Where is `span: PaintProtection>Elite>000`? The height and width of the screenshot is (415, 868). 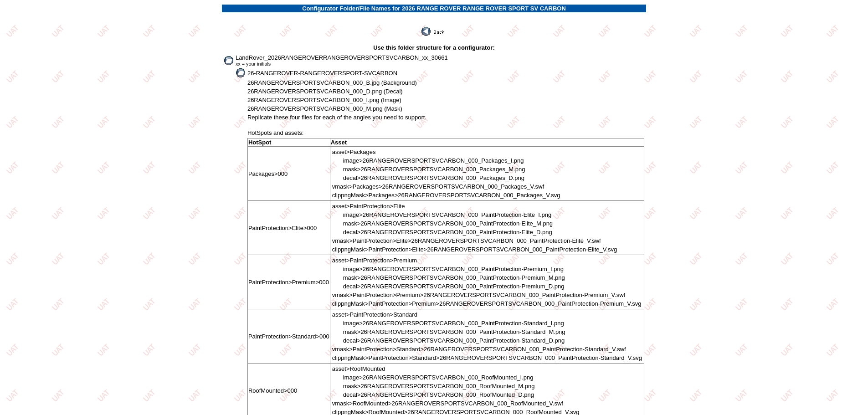 span: PaintProtection>Elite>000 is located at coordinates (282, 228).